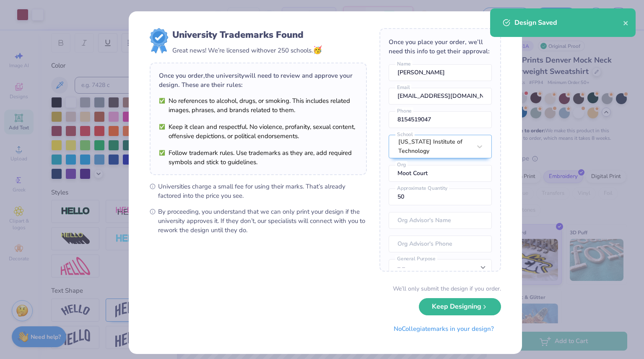  I want to click on input: Phone, so click(440, 119).